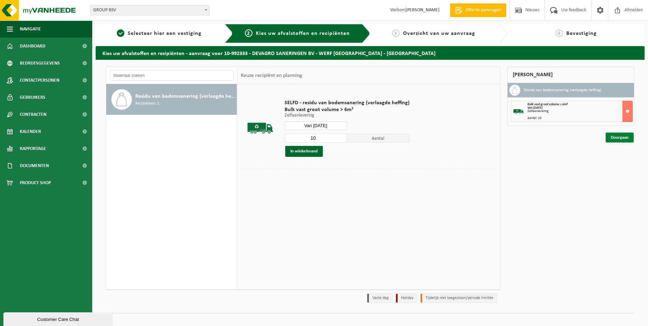 This screenshot has width=648, height=326. What do you see at coordinates (32, 97) in the screenshot?
I see `span: Gebruikers` at bounding box center [32, 97].